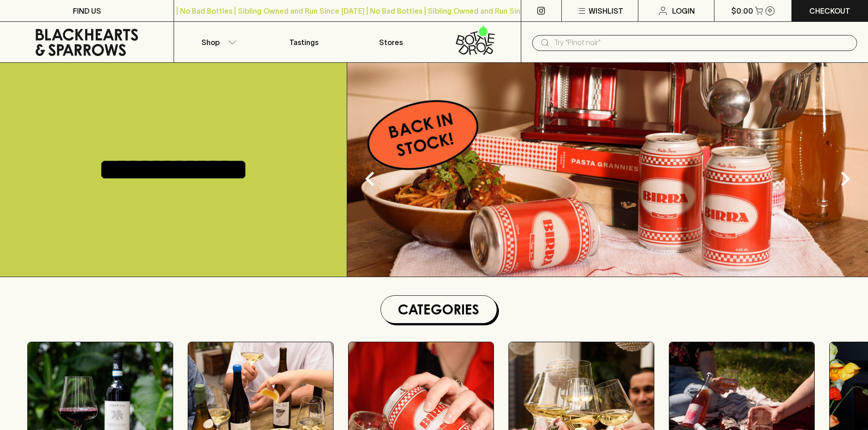  I want to click on p: Tastings, so click(304, 42).